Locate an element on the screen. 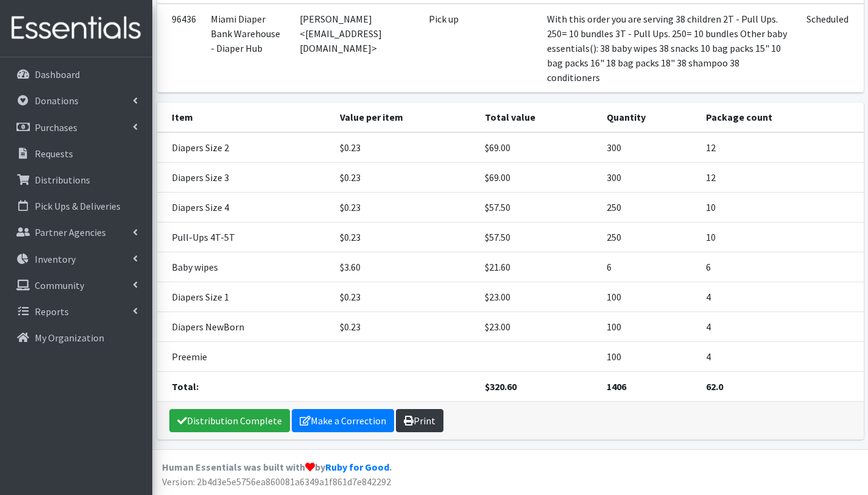 The image size is (868, 495). a: Distributions is located at coordinates (76, 180).